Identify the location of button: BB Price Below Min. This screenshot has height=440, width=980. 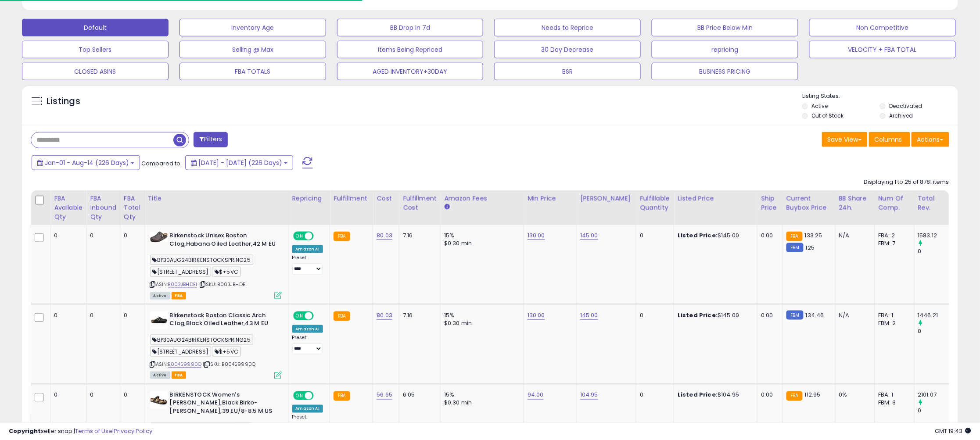
(725, 27).